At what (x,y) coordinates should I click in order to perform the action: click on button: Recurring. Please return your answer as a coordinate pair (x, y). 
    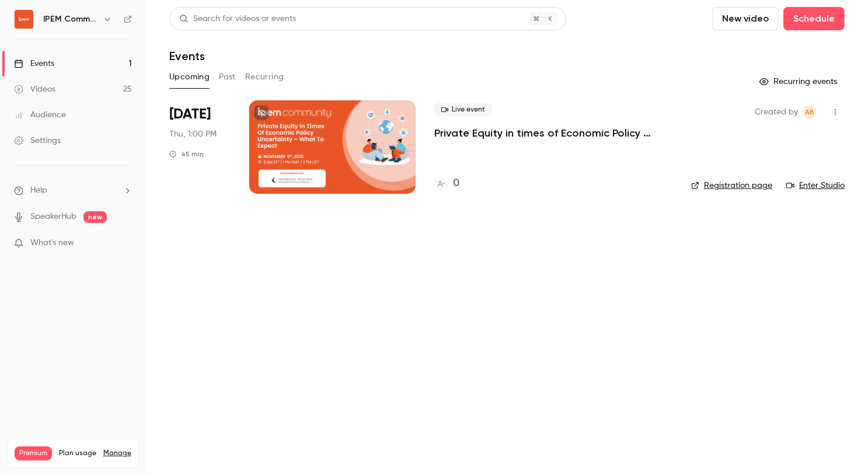
    Looking at the image, I should click on (265, 77).